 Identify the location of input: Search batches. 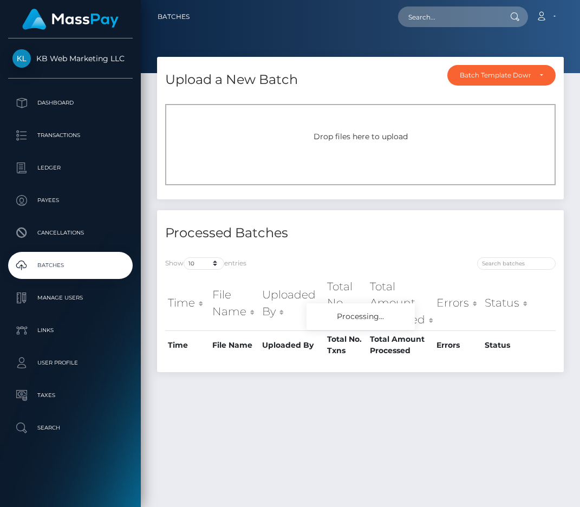
(516, 263).